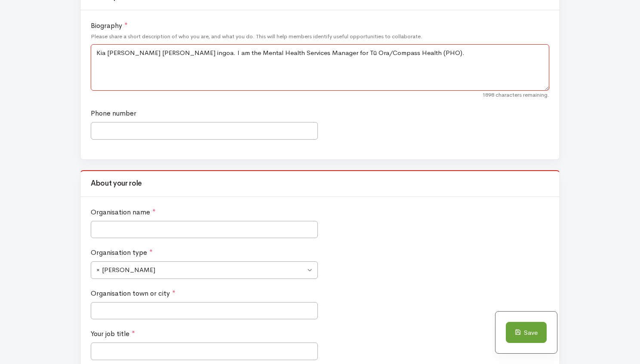 Image resolution: width=640 pixels, height=364 pixels. I want to click on label: Organisation name, so click(123, 212).